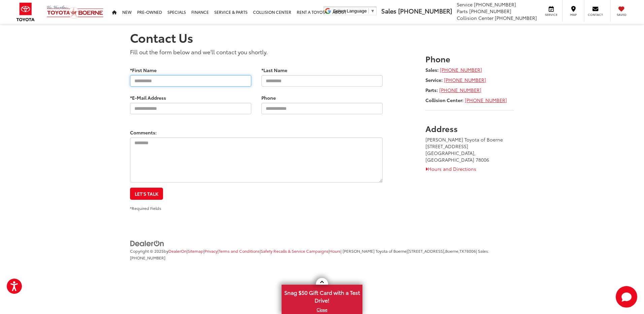 The height and width of the screenshot is (314, 644). Describe the element at coordinates (626, 297) in the screenshot. I see `button: Toggle Chat Window` at that location.